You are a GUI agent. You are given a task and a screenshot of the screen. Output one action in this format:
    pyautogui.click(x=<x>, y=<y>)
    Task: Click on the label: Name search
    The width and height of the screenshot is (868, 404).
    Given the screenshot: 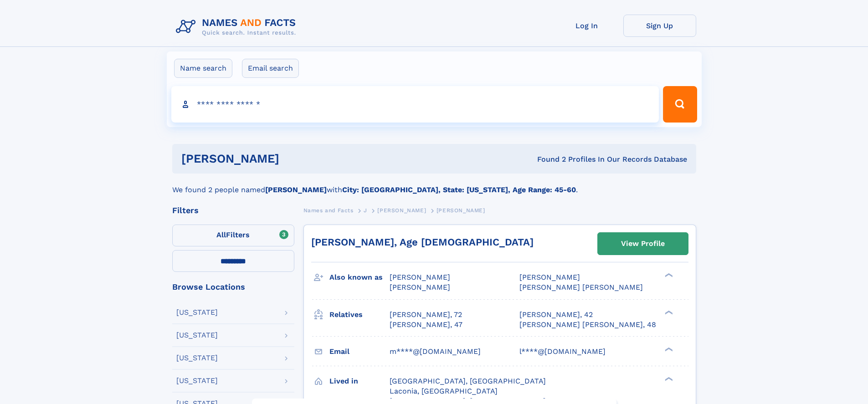 What is the action you would take?
    pyautogui.click(x=203, y=68)
    